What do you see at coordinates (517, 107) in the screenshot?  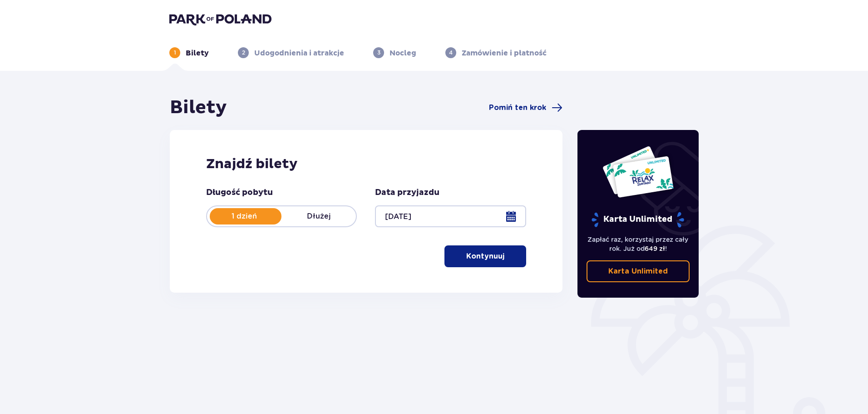 I see `span: Pomiń ten krok` at bounding box center [517, 107].